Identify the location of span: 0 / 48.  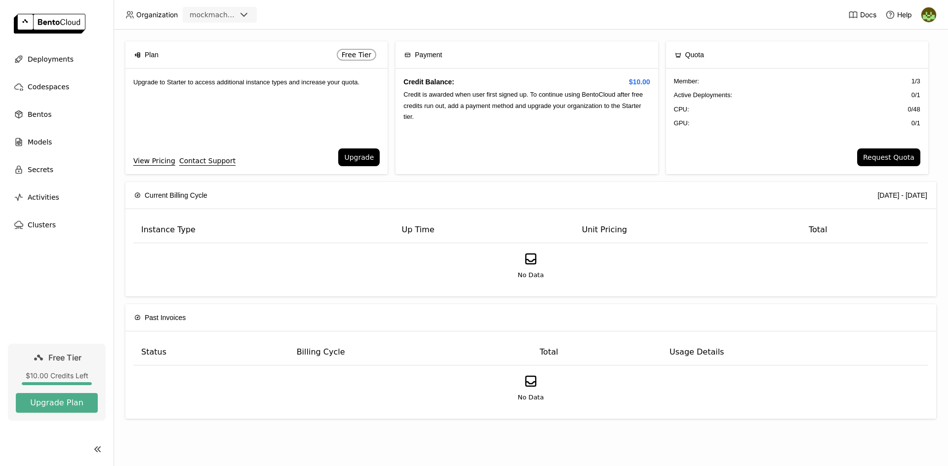
(913, 110).